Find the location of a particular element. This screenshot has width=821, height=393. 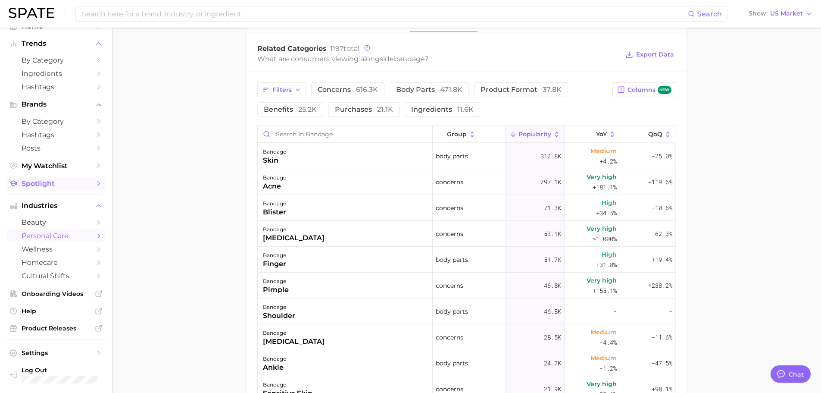

span: total is located at coordinates (345, 48).